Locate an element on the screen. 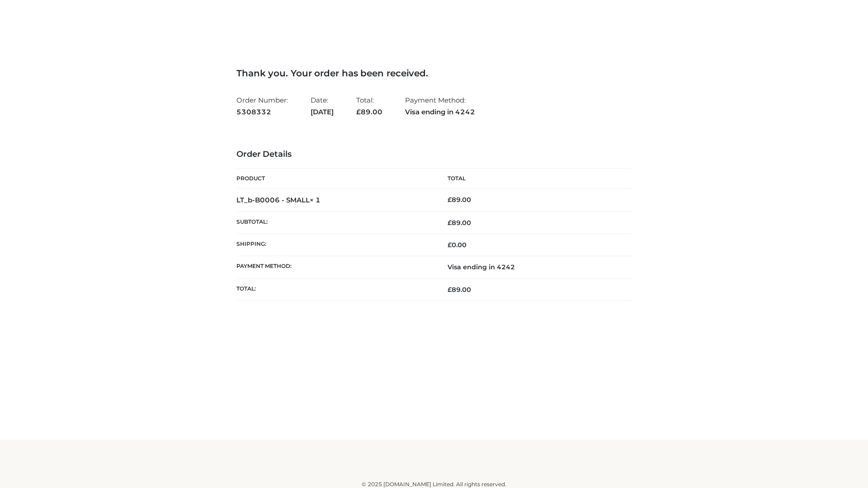 The width and height of the screenshot is (868, 488). th: Payment method: is located at coordinates (335, 267).